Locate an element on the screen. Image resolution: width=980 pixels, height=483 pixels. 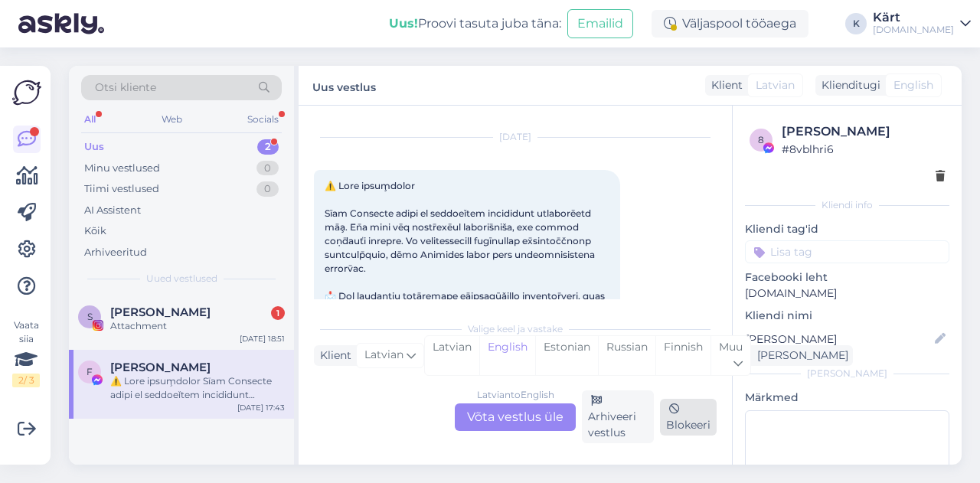
div: Arhiveeritud is located at coordinates (115, 253).